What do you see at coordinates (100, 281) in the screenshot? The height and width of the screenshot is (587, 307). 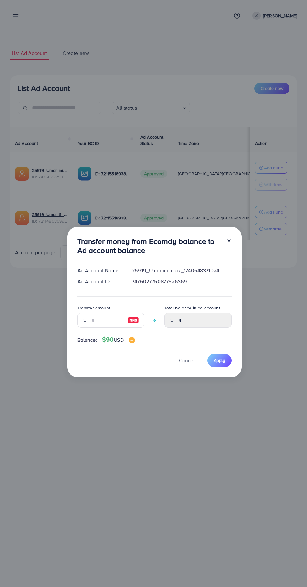 I see `div: Ad Account ID` at bounding box center [100, 281].